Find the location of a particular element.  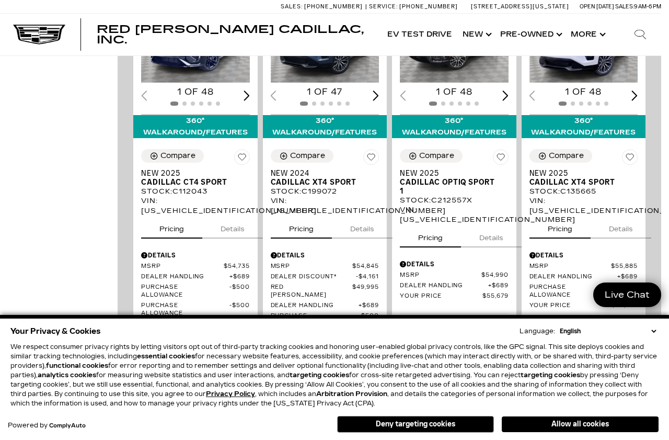

div: Stock : C199072 is located at coordinates (325, 191).